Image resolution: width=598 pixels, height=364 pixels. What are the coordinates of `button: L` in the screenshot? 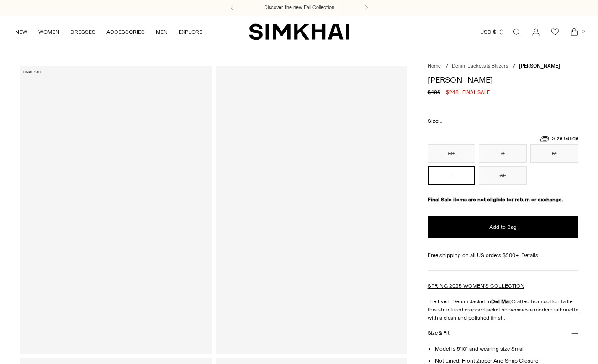 It's located at (452, 175).